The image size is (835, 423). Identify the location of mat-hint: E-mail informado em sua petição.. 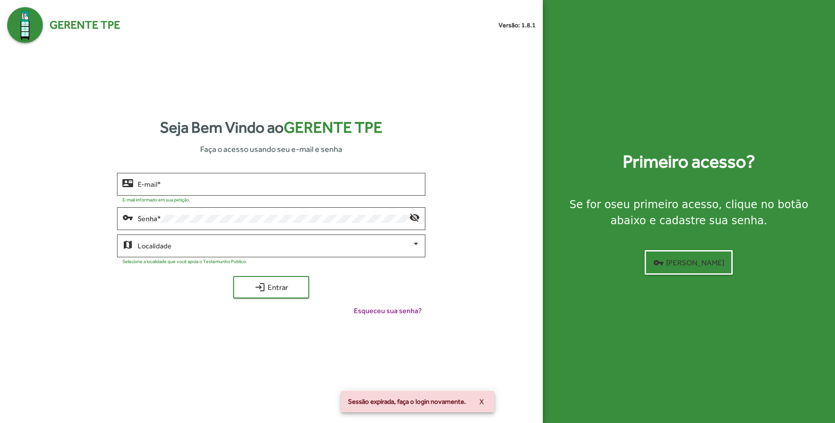
(156, 200).